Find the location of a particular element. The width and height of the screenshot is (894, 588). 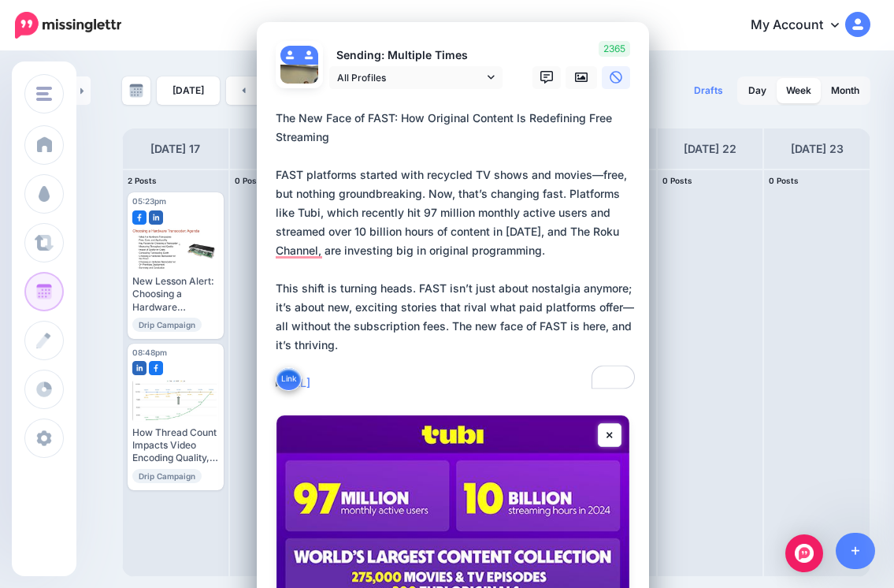

a: All Profiles is located at coordinates (416, 77).